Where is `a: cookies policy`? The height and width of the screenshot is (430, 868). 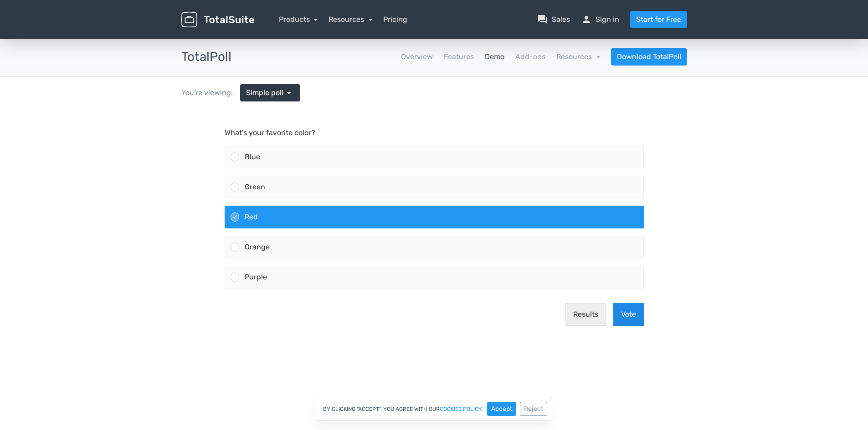 a: cookies policy is located at coordinates (461, 410).